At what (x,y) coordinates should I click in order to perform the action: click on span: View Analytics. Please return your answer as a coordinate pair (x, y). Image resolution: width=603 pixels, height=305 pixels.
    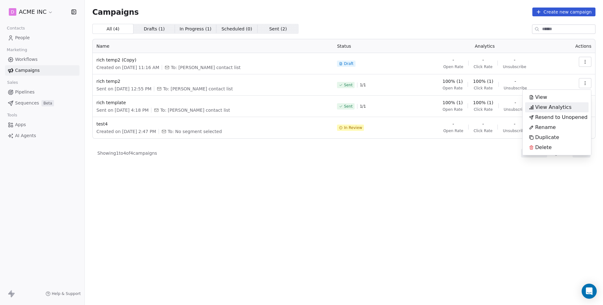
    Looking at the image, I should click on (553, 107).